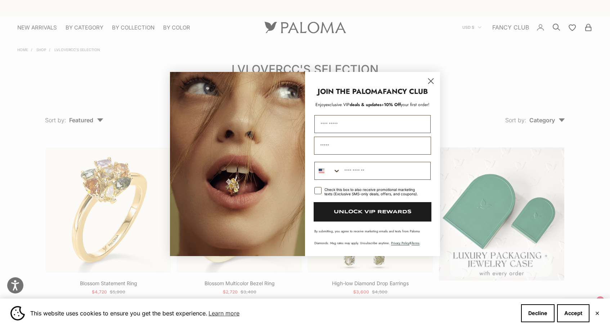 The width and height of the screenshot is (610, 328). What do you see at coordinates (392, 105) in the screenshot?
I see `span: 10% Off` at bounding box center [392, 105].